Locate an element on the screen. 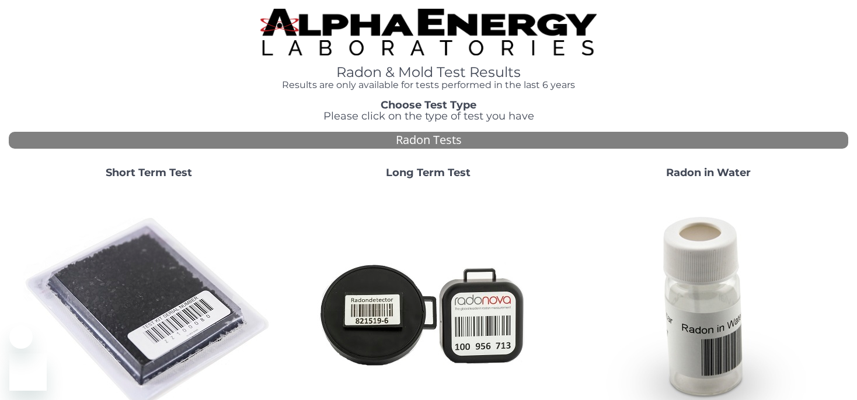  h4: Results are only available for tests performed in the last 6 years is located at coordinates (428, 85).